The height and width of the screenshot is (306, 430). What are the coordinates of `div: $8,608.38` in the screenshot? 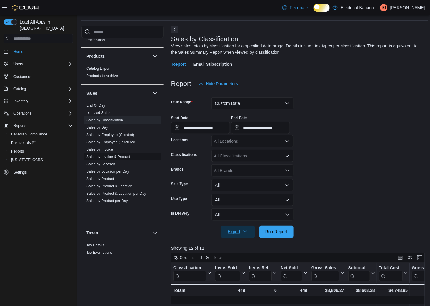 It's located at (361, 290).